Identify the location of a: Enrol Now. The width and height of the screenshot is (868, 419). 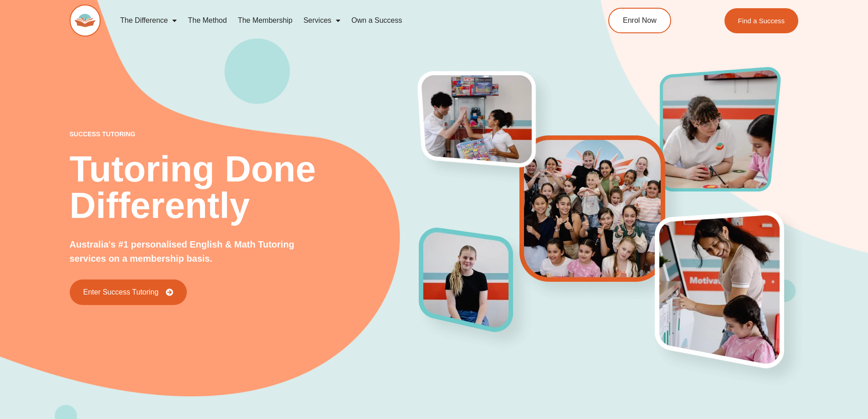
(640, 20).